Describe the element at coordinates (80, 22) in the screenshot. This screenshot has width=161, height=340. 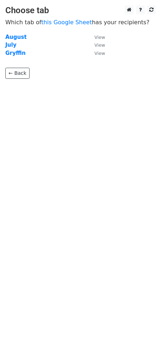
I see `p: Which tab of has your recipients?` at that location.